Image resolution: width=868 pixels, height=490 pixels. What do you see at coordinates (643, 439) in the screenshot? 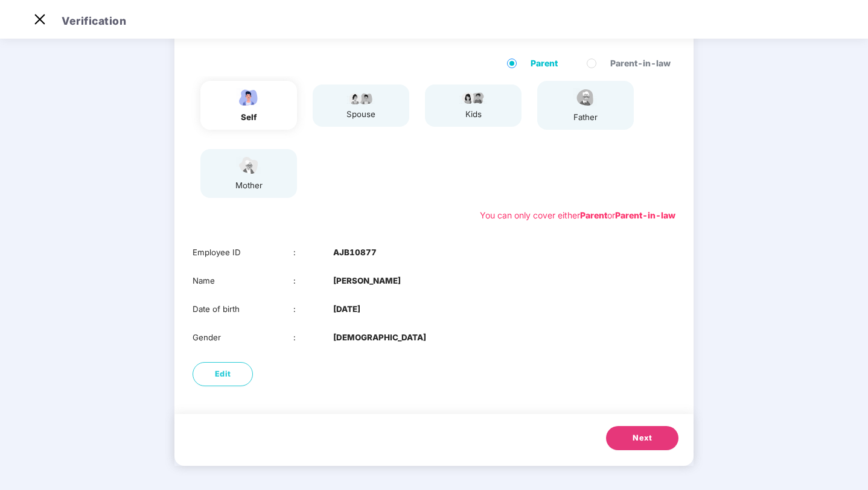
I see `button: Next` at bounding box center [643, 439].